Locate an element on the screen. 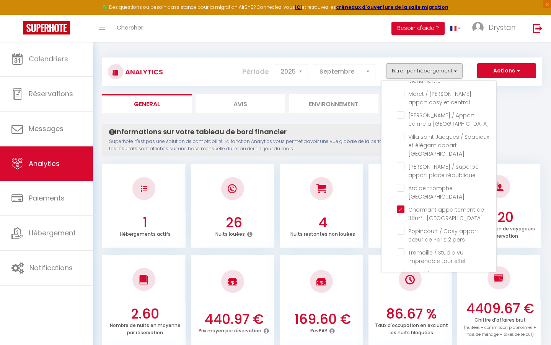 Image resolution: width=551 pixels, height=345 pixels. h3: 169.60 € is located at coordinates (323, 319).